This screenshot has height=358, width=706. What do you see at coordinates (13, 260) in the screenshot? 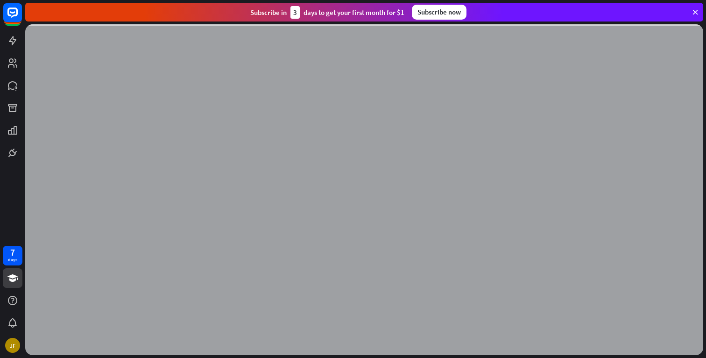
I see `div: days` at bounding box center [13, 260].